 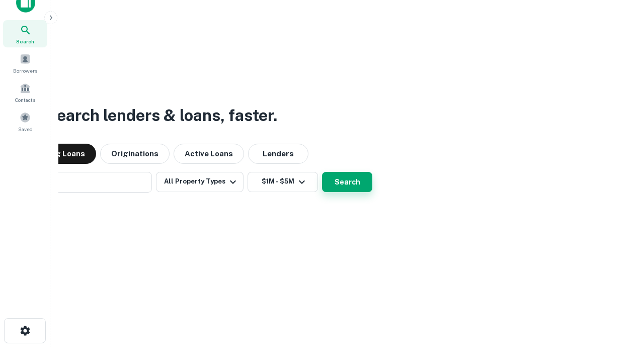 I want to click on h3: Search lenders & loans, faster., so click(x=161, y=115).